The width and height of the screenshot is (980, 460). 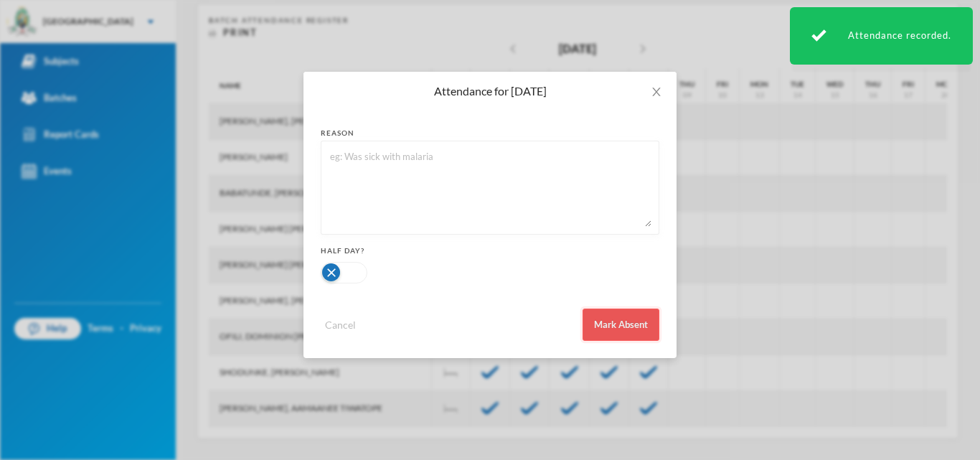 What do you see at coordinates (490, 133) in the screenshot?
I see `div: reason` at bounding box center [490, 133].